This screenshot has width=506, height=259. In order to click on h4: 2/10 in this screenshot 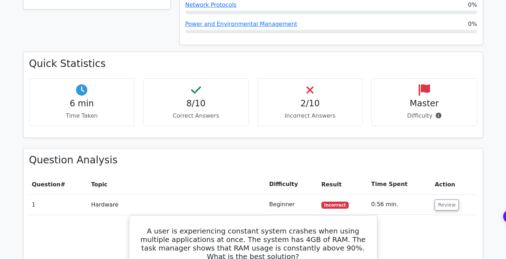, I will do `click(310, 104)`.